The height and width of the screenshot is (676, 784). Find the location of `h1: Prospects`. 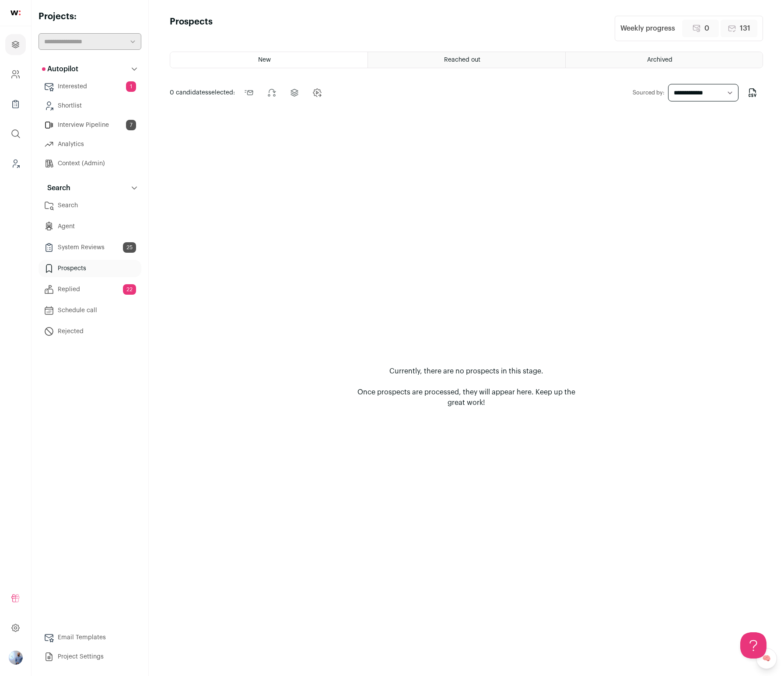

h1: Prospects is located at coordinates (191, 28).